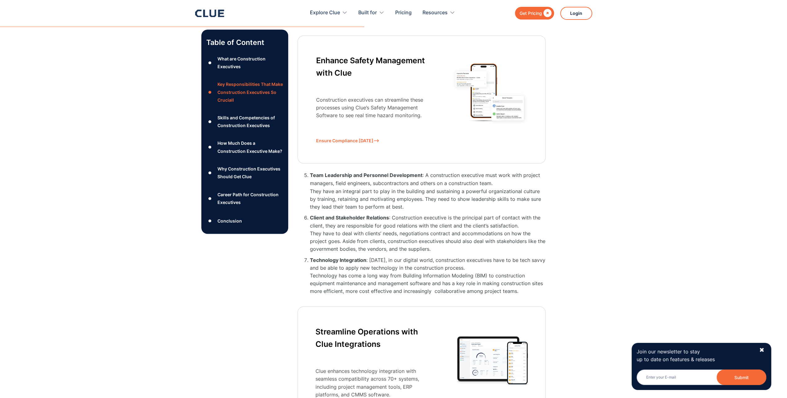  Describe the element at coordinates (534, 13) in the screenshot. I see `a: Get Pricing` at that location.